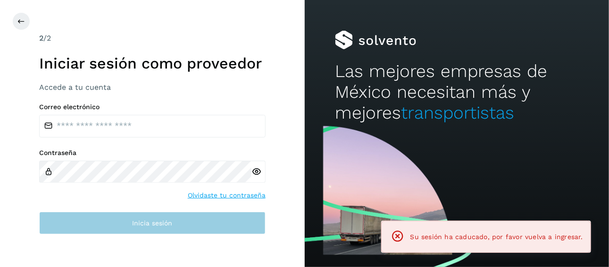 The width and height of the screenshot is (609, 267). What do you see at coordinates (457, 92) in the screenshot?
I see `h2: Las mejores empresas de México necesitan más y mejores` at bounding box center [457, 92].